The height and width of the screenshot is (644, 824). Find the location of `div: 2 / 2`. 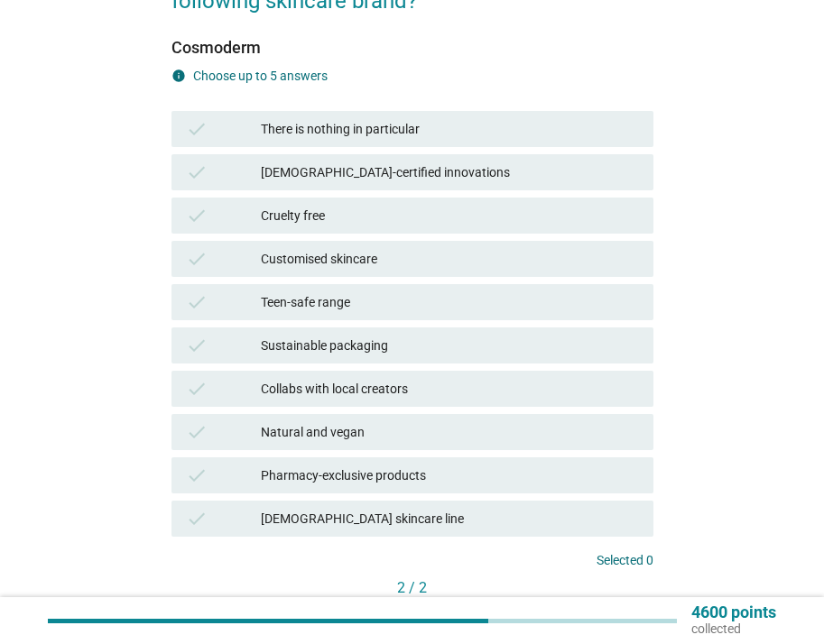

div: 2 / 2 is located at coordinates (413, 588).